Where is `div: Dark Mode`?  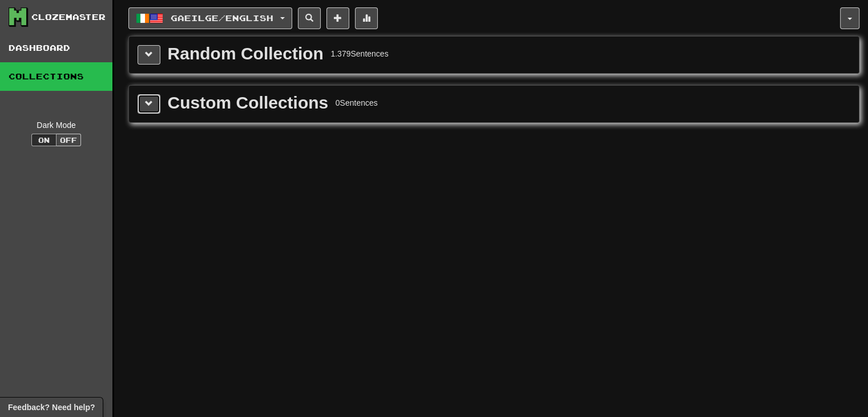 div: Dark Mode is located at coordinates (56, 125).